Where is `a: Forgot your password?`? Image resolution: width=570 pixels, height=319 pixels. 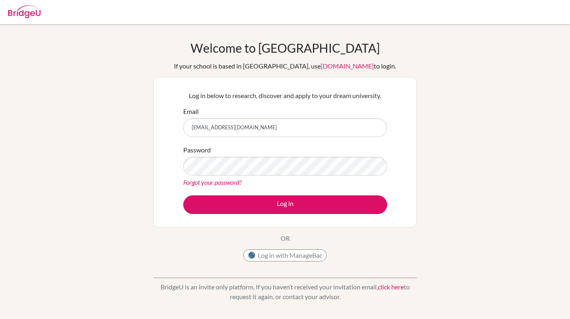 a: Forgot your password? is located at coordinates (212, 182).